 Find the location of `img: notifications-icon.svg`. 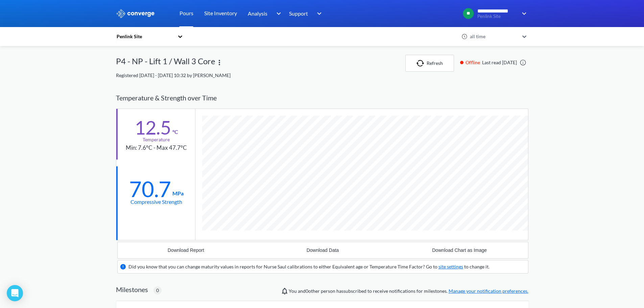

img: notifications-icon.svg is located at coordinates (285, 291).